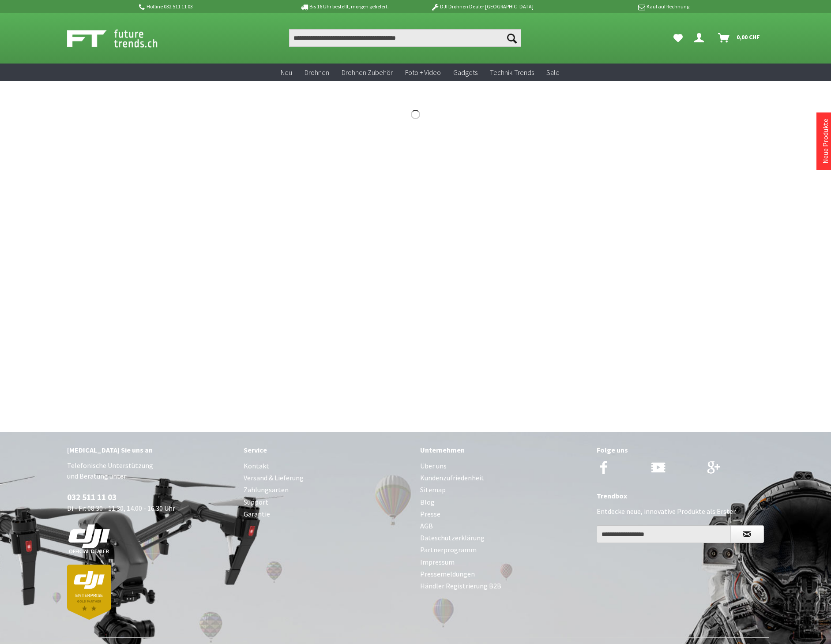 This screenshot has height=644, width=831. I want to click on span: Gadgets, so click(465, 73).